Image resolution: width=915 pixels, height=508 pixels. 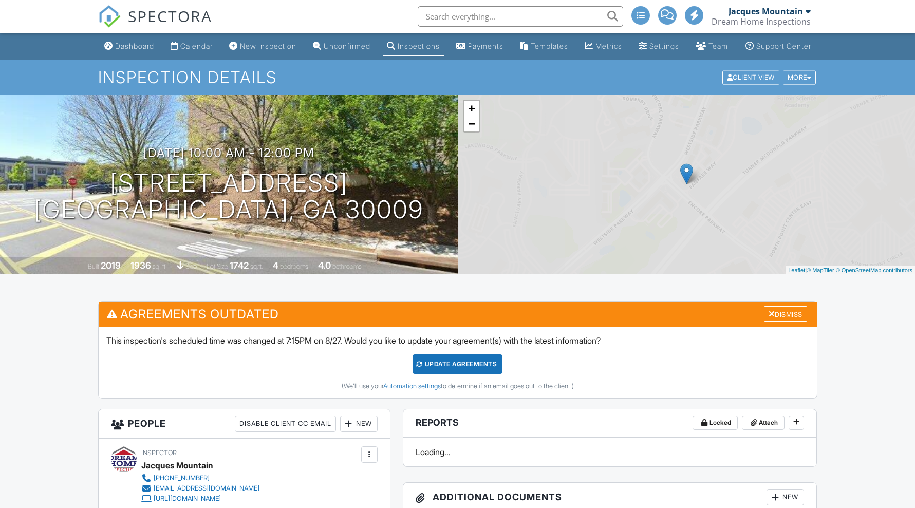 What do you see at coordinates (347, 266) in the screenshot?
I see `span: bathrooms` at bounding box center [347, 266].